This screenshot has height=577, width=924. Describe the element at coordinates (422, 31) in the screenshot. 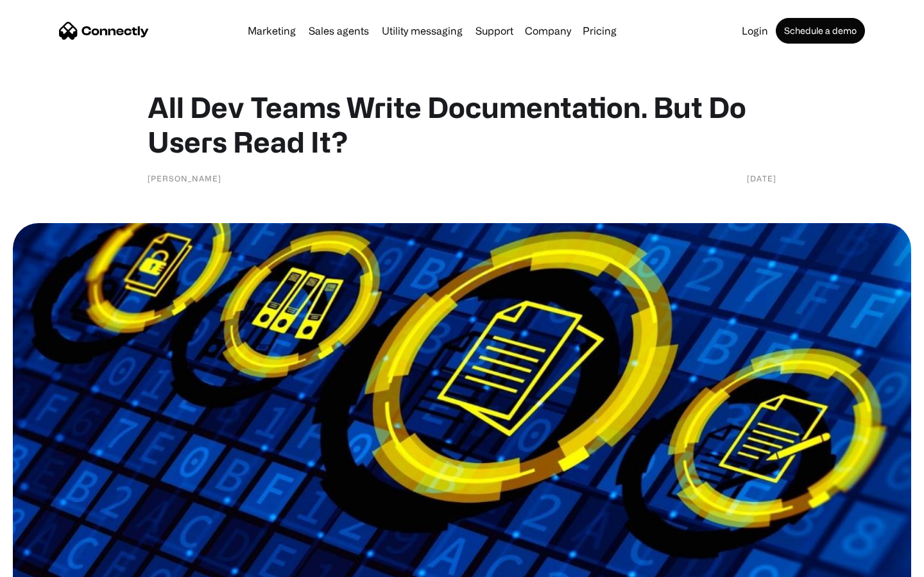

I see `a: Utility messaging` at that location.